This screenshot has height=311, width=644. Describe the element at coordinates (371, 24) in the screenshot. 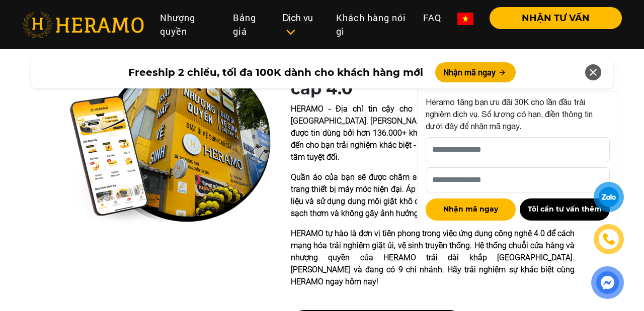

I see `a: Khách hàng nói gì` at that location.